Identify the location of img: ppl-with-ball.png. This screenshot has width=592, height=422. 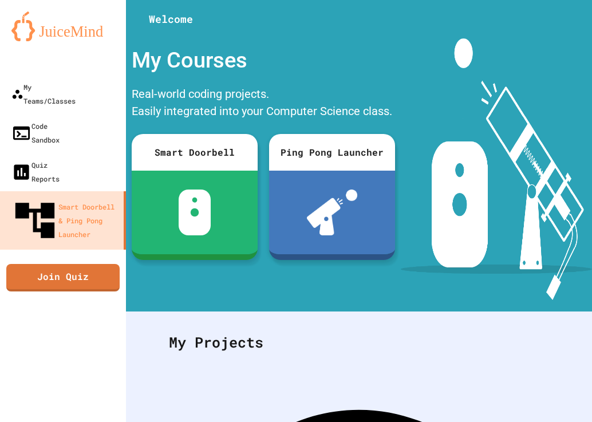
(332, 212).